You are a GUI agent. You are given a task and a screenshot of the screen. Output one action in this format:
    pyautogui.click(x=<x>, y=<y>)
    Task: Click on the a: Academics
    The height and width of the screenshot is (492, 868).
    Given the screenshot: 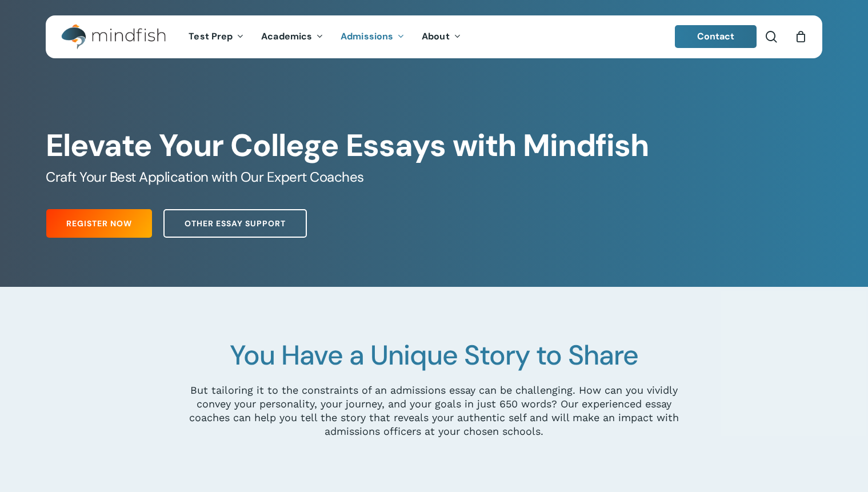 What is the action you would take?
    pyautogui.click(x=292, y=36)
    